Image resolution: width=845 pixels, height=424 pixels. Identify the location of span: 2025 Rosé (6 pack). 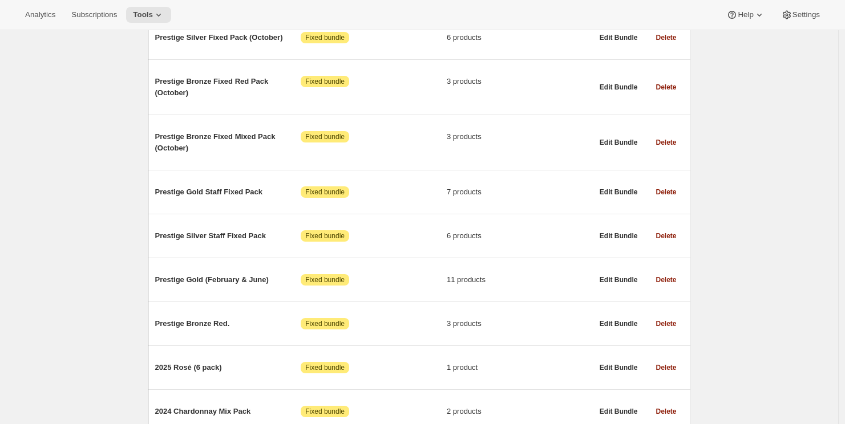
(228, 368).